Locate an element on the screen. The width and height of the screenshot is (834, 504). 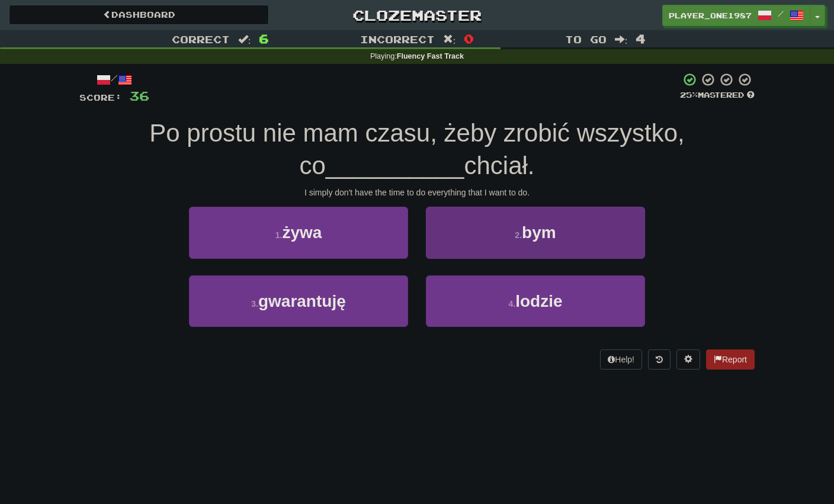
small: 2 . is located at coordinates (519, 235).